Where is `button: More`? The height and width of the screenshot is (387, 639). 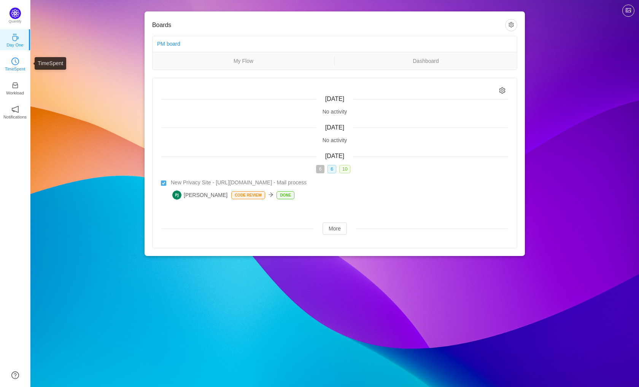
button: More is located at coordinates (335, 228).